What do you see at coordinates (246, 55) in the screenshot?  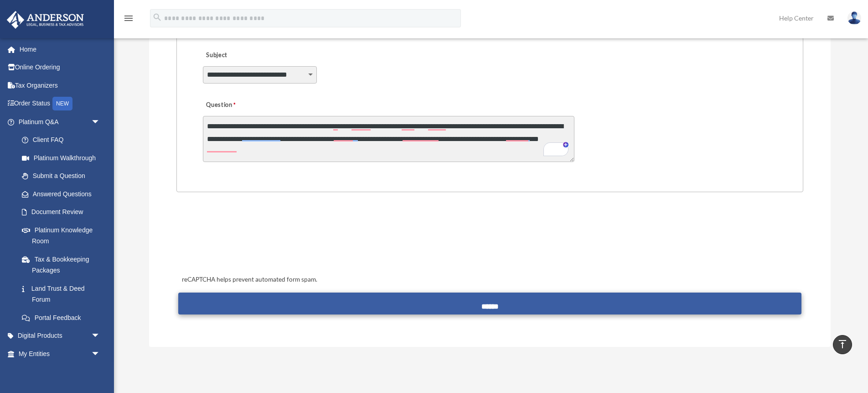 I see `label: Subject` at bounding box center [246, 55].